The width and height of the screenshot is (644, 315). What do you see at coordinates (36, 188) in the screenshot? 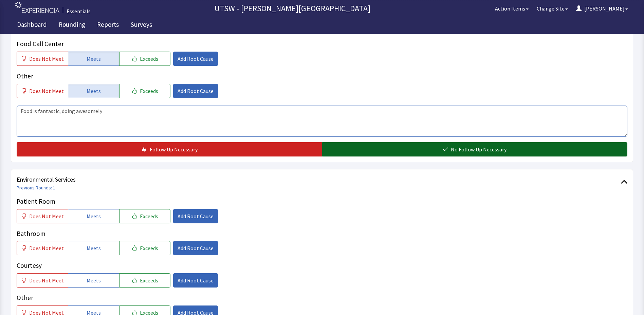
I see `a: Previous Rounds: 1` at bounding box center [36, 188].